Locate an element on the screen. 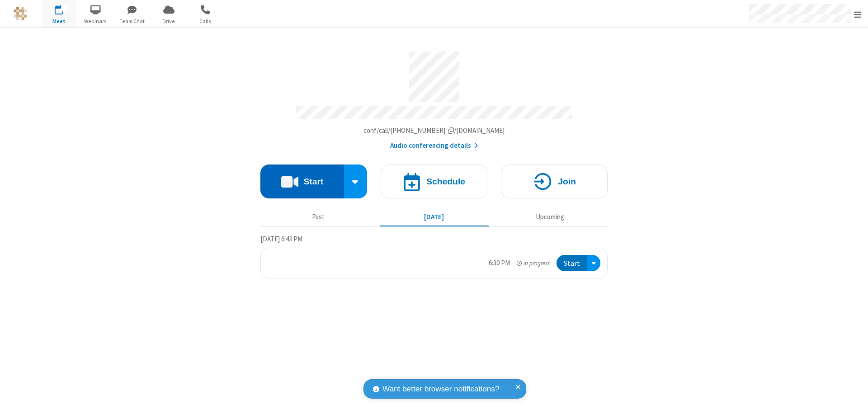 This screenshot has width=868, height=414. button: Join is located at coordinates (554, 181).